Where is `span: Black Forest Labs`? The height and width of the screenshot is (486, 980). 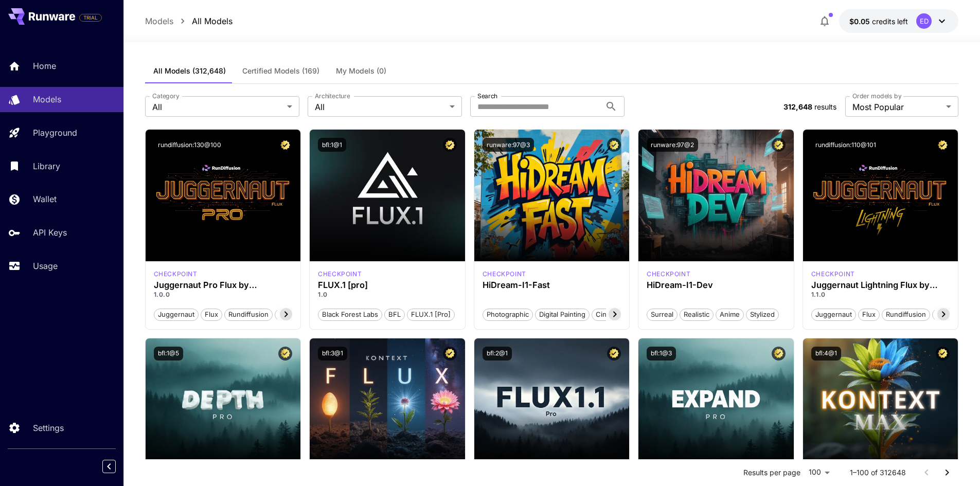
span: Black Forest Labs is located at coordinates (350, 315).